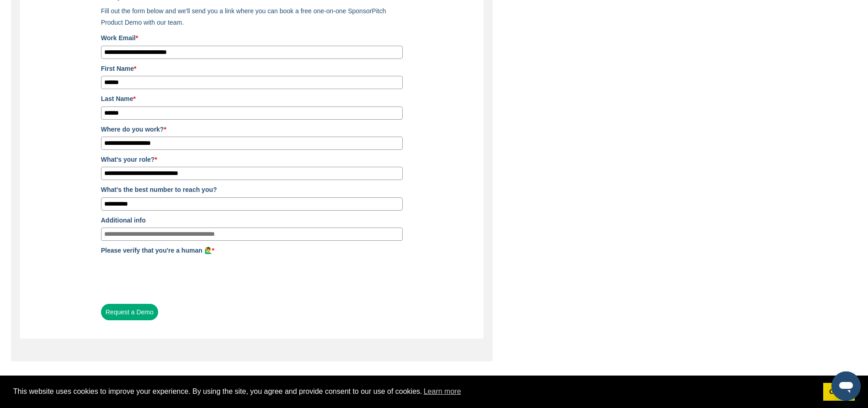 This screenshot has height=408, width=868. I want to click on label: Last Name, so click(252, 99).